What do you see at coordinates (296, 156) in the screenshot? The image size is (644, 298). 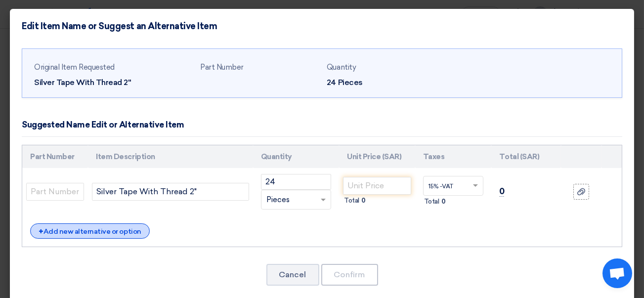 I see `th: Quantity` at bounding box center [296, 156].